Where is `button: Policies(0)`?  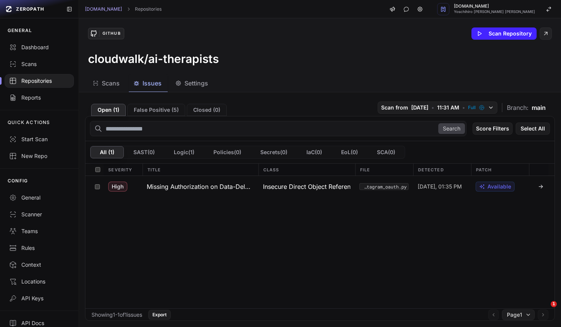 button: Policies(0) is located at coordinates (227, 152).